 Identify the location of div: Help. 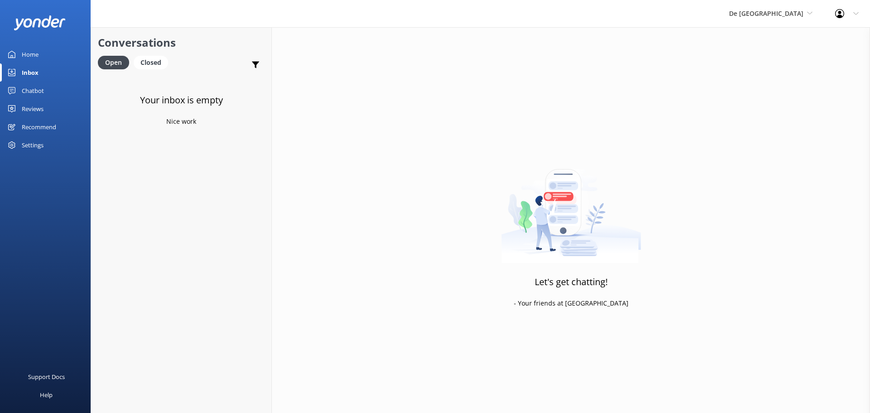
(46, 394).